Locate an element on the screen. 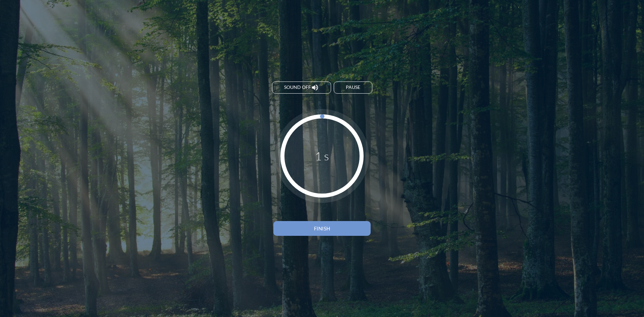  button: Finish is located at coordinates (322, 228).